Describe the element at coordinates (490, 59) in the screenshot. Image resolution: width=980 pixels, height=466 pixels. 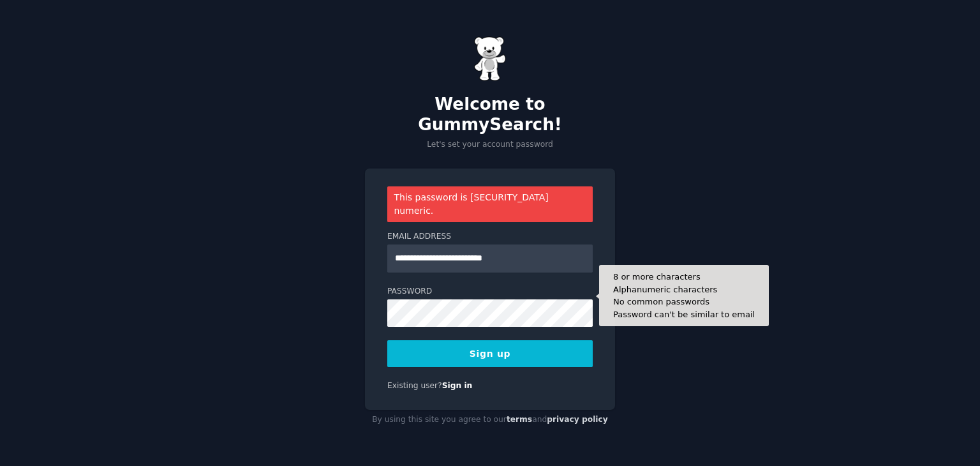
I see `img: Gummy Bear` at that location.